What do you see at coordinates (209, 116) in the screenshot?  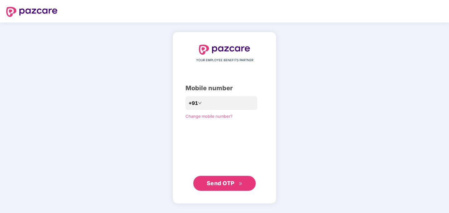 I see `span: Change mobile number?` at bounding box center [209, 116].